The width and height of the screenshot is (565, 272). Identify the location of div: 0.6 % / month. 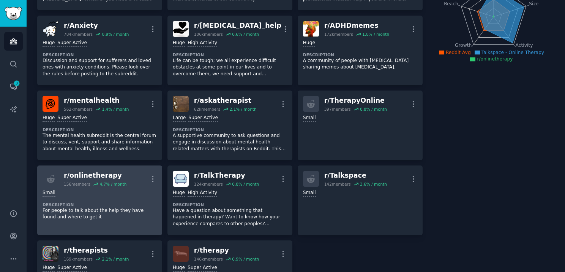
(245, 34).